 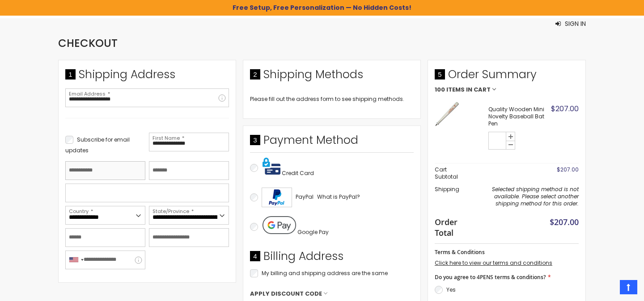 I want to click on div: Please fill out the address form to see shipping methods., so click(x=332, y=99).